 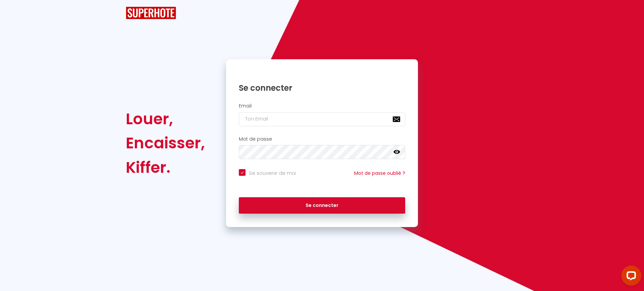 I want to click on button: Open LiveChat chat widget, so click(x=15, y=13).